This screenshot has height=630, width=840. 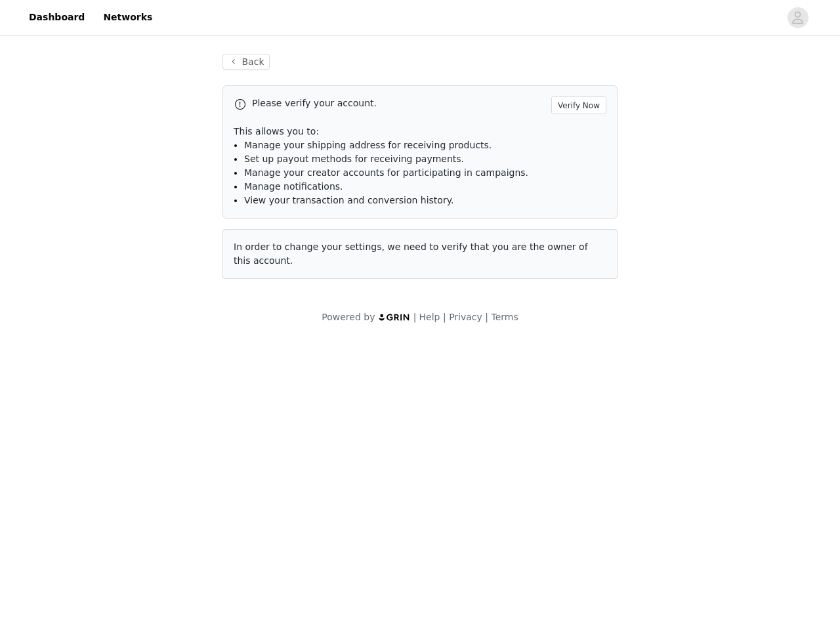 I want to click on span: Set up payout methods for receiving payments., so click(x=354, y=159).